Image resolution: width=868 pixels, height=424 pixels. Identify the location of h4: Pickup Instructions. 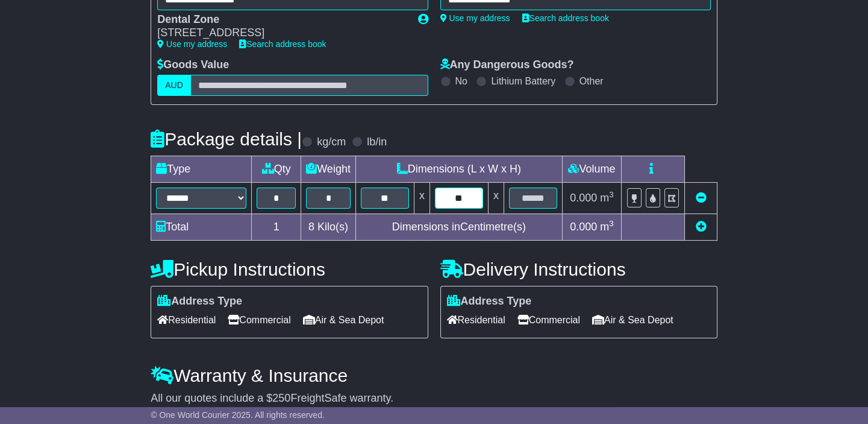
(289, 269).